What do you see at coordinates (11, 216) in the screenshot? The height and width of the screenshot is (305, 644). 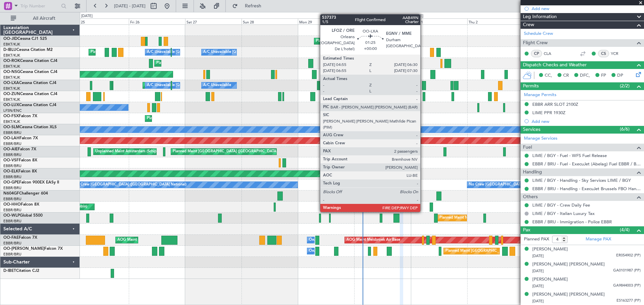 I see `span: OO-WLP` at bounding box center [11, 216].